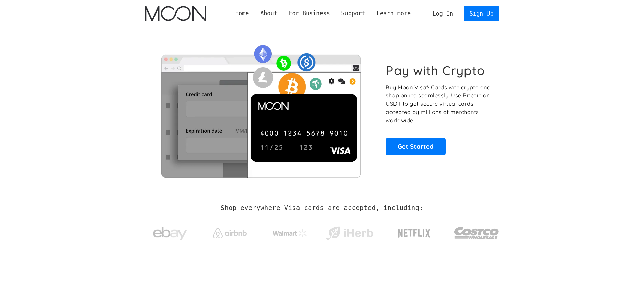  I want to click on a: Airbnb, so click(229, 231).